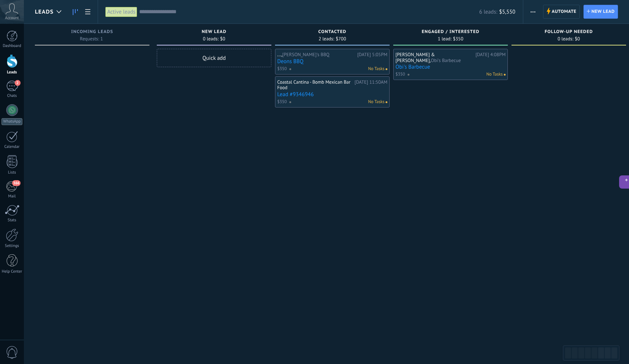  Describe the element at coordinates (451, 32) in the screenshot. I see `div: Engaged / Interested` at that location.